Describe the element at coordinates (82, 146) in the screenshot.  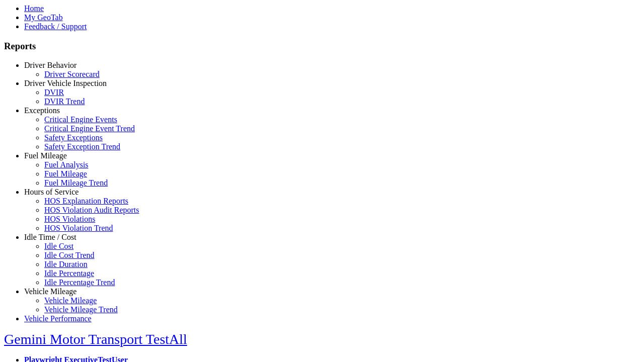
I see `a: Safety Exception Trend` at that location.